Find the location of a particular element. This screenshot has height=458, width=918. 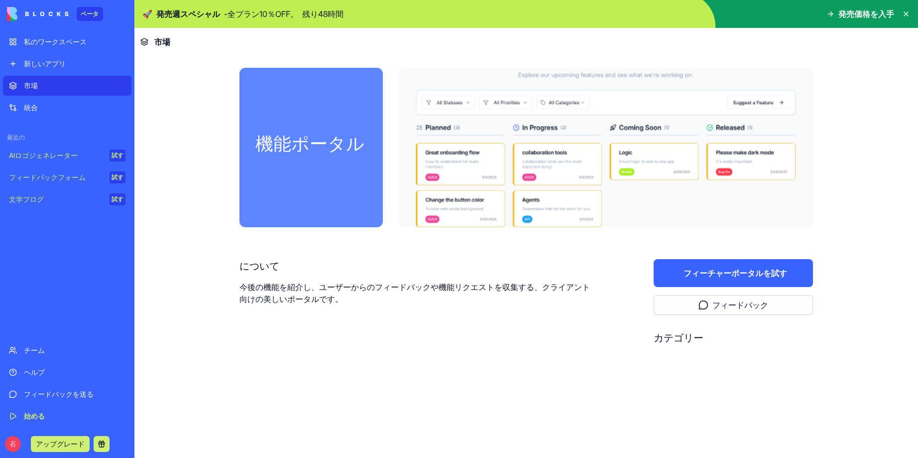

a: フィードバックを送る is located at coordinates (67, 394).